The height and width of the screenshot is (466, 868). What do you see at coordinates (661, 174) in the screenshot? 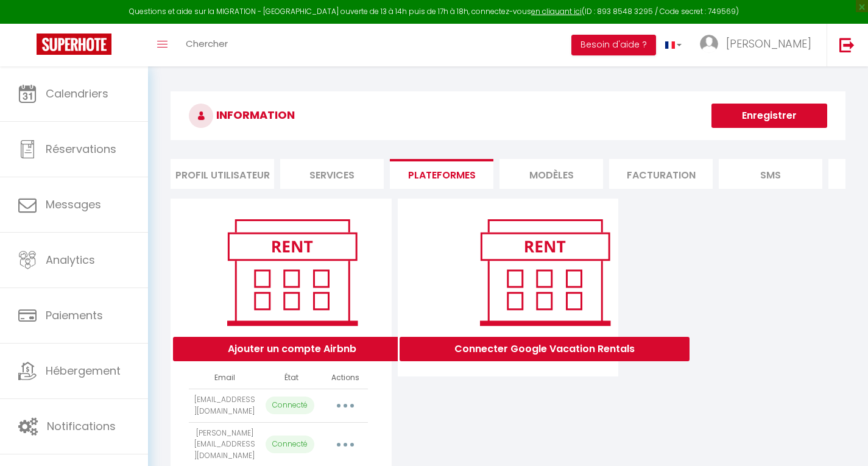
I see `li: Facturation` at bounding box center [661, 174].